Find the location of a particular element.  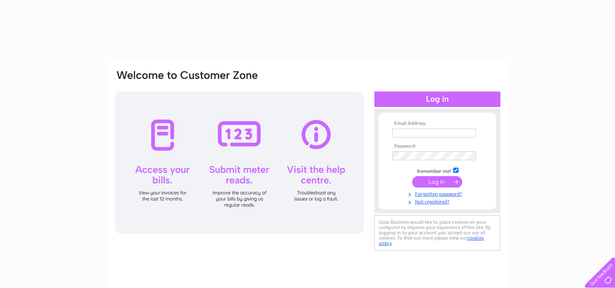

div: Clear Business would like to place cookies on your computer to improve your experience of the sit... is located at coordinates (438, 233).